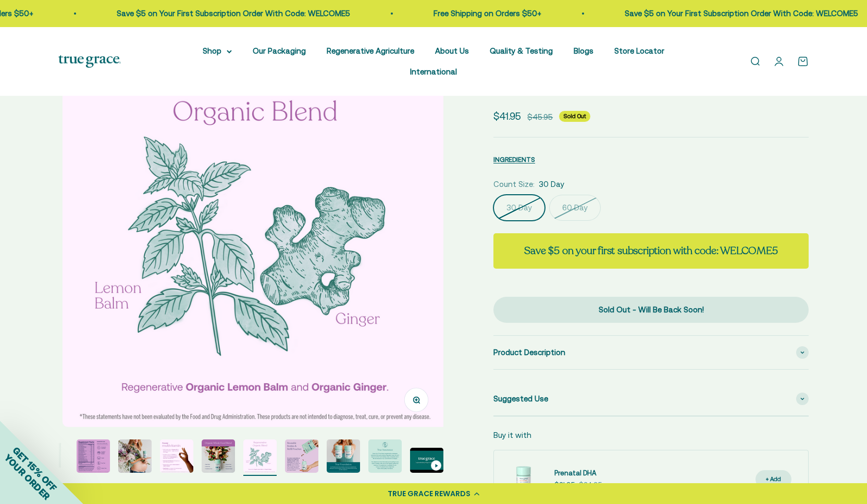 The width and height of the screenshot is (867, 504). I want to click on a: Prenatal DHA, so click(578, 473).